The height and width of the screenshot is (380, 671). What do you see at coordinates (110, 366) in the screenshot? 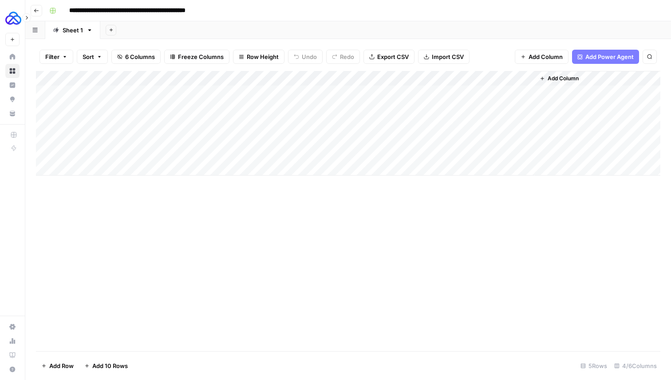
I see `span: Add 10 Rows` at bounding box center [110, 366].